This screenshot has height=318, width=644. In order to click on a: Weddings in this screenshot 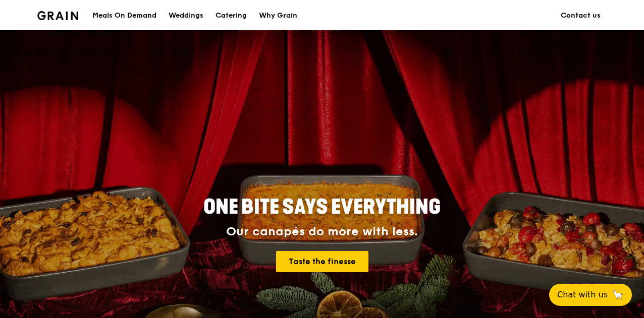, I will do `click(186, 16)`.